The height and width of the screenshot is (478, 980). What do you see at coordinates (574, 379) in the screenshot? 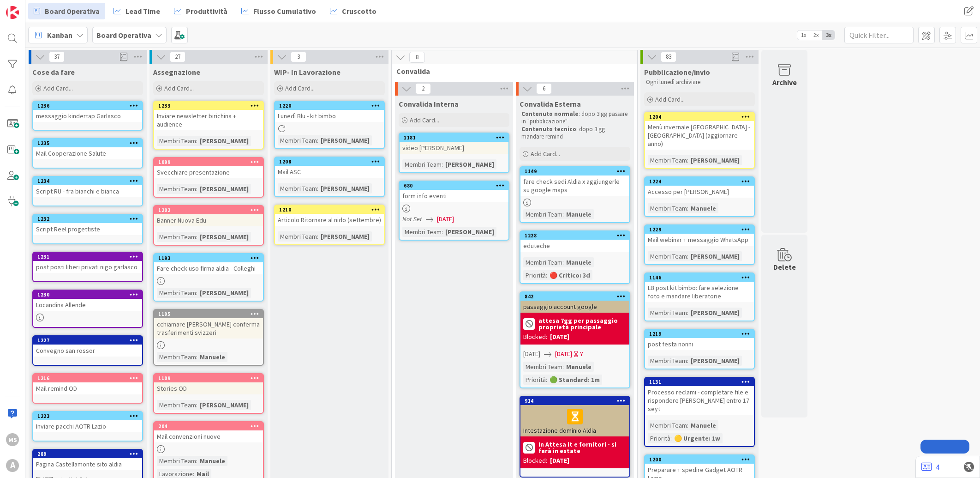
I see `div: 🟢 Standard: 1m` at bounding box center [574, 379].